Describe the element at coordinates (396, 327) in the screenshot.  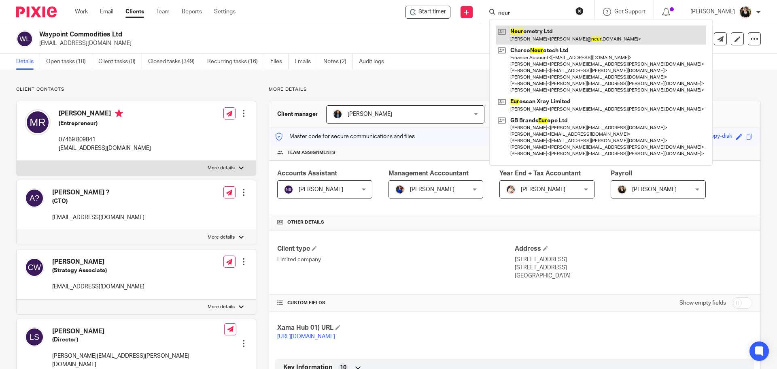
I see `h4: Xama Hub 01) URL` at that location.